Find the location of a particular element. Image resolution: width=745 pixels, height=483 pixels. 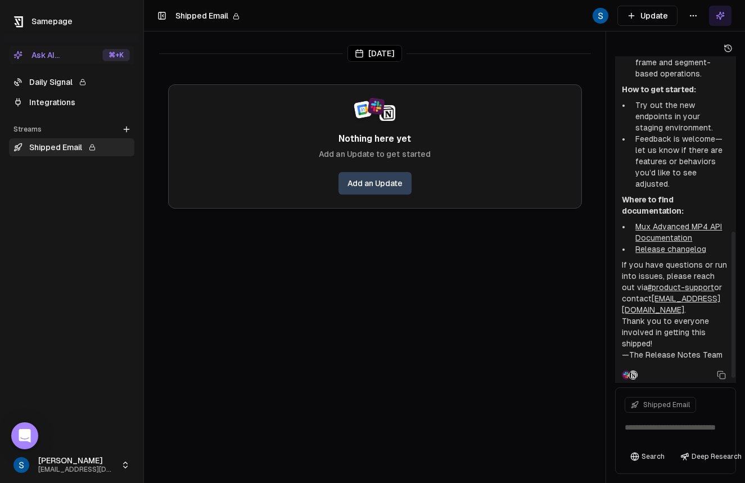

button: Update is located at coordinates (647, 16).